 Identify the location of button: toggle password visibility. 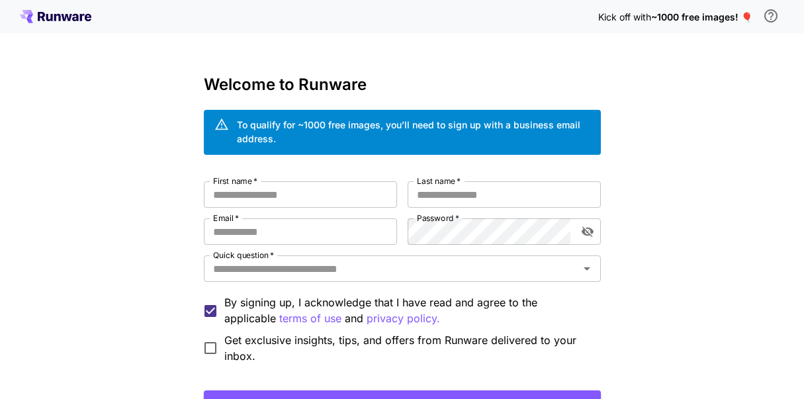
(588, 232).